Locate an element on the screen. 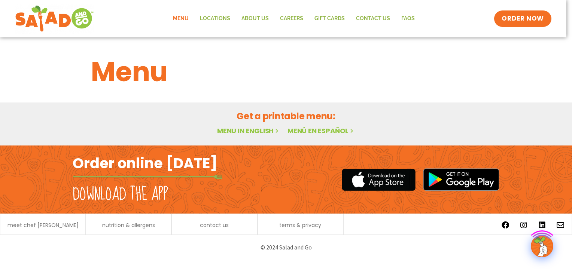 The height and width of the screenshot is (276, 572). a: Menu is located at coordinates (181, 19).